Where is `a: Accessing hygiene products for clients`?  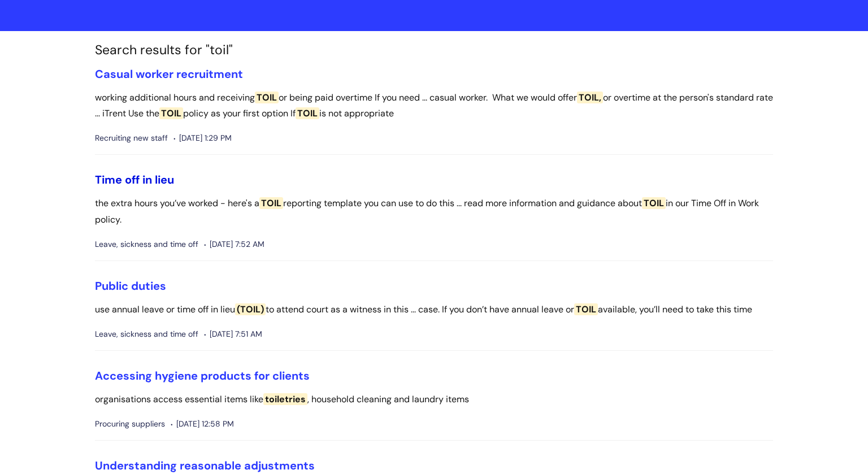 a: Accessing hygiene products for clients is located at coordinates (202, 376).